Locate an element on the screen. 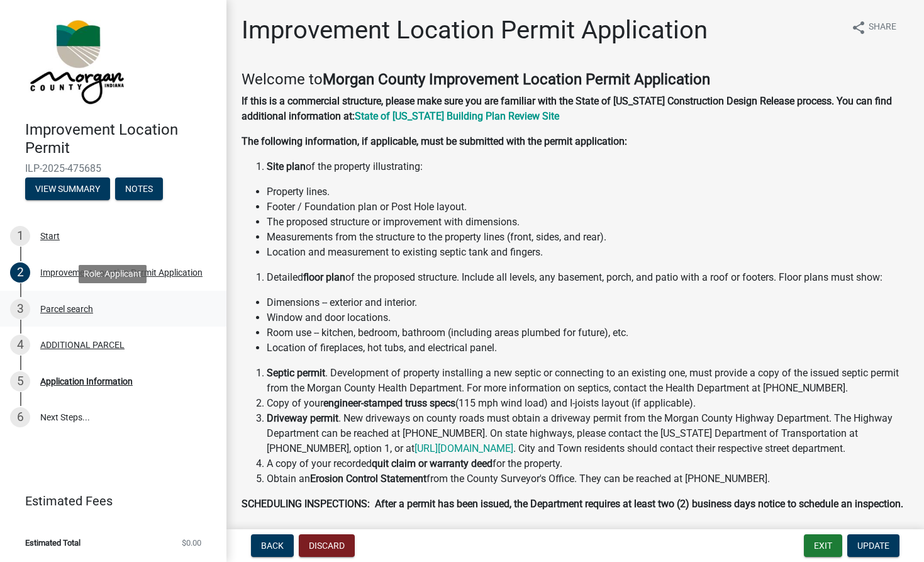  span: Update is located at coordinates (873, 545).